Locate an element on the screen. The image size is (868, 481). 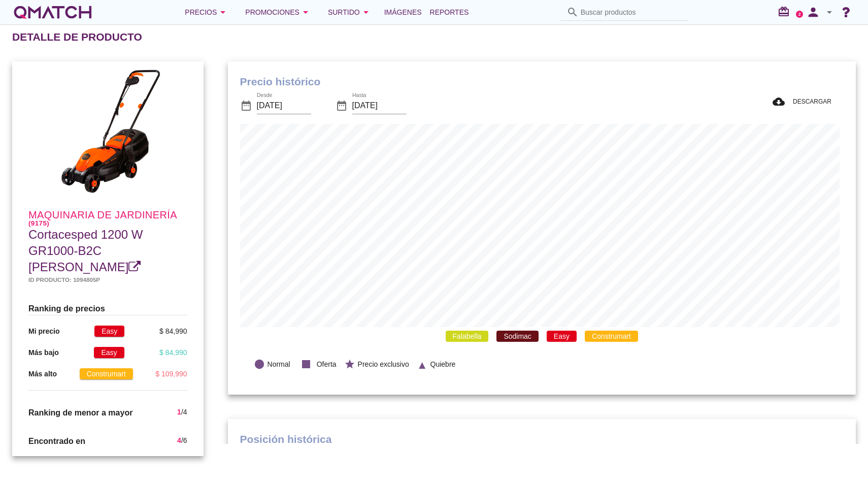
input: Buscar productos is located at coordinates (632, 12).